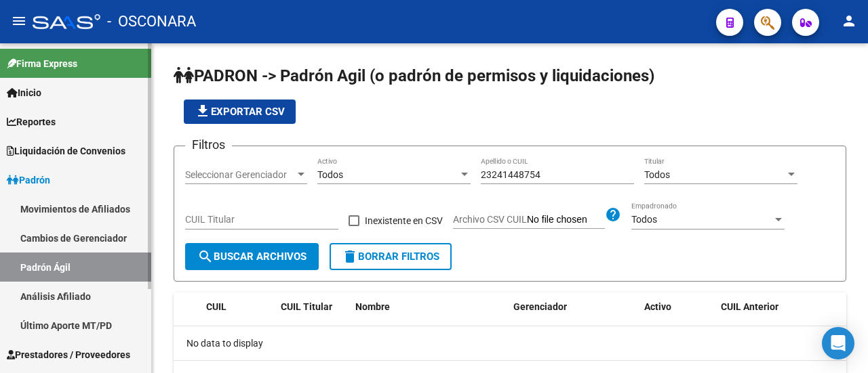 The width and height of the screenshot is (868, 373). Describe the element at coordinates (750, 307) in the screenshot. I see `span: CUIL Anterior` at that location.